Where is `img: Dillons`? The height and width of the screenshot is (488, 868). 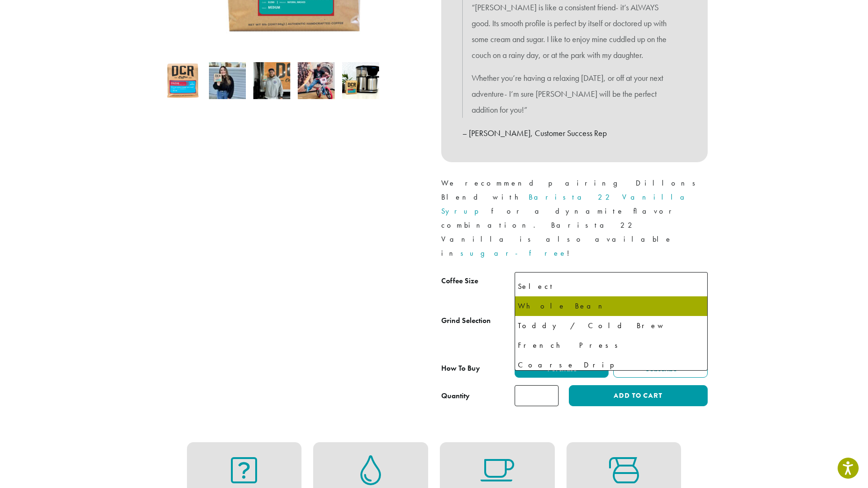
img: Dillons is located at coordinates (182, 80).